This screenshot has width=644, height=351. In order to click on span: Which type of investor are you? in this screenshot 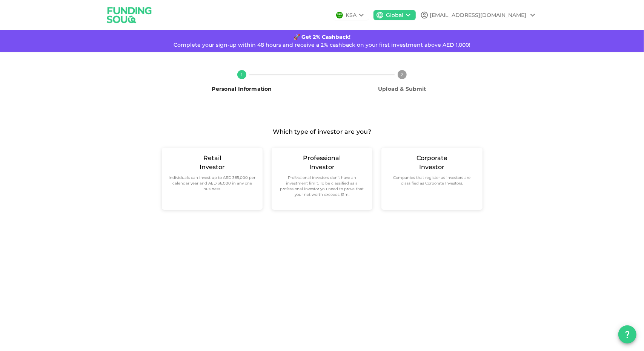, I will do `click(322, 132)`.